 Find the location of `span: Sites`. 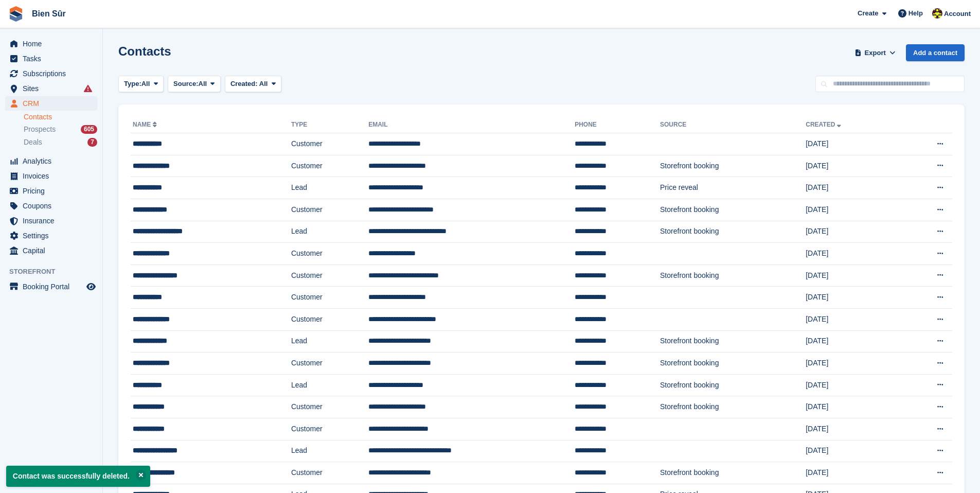

span: Sites is located at coordinates (53, 88).